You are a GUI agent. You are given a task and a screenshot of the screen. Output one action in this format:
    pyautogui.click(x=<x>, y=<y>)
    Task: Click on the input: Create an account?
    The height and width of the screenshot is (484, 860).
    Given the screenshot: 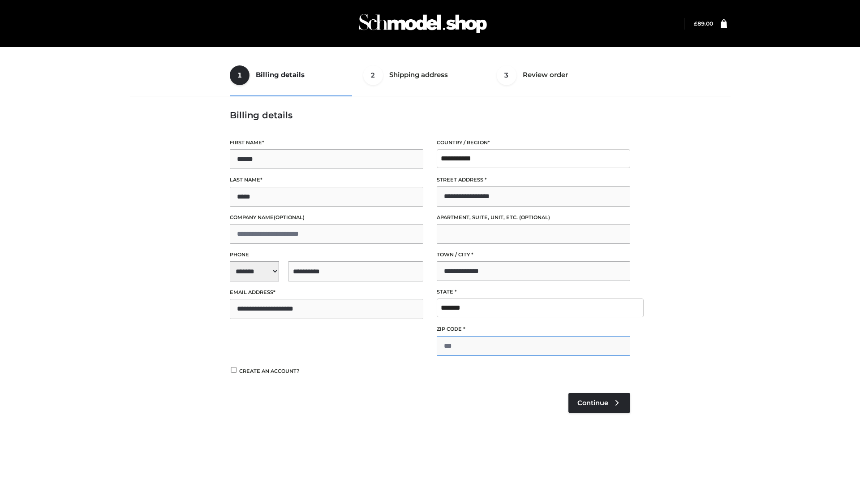 What is the action you would take?
    pyautogui.click(x=234, y=370)
    